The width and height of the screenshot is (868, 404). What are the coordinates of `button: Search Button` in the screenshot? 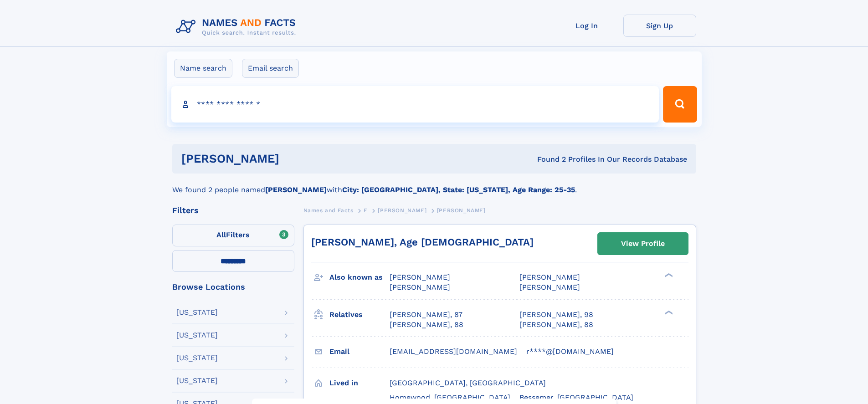 It's located at (680, 104).